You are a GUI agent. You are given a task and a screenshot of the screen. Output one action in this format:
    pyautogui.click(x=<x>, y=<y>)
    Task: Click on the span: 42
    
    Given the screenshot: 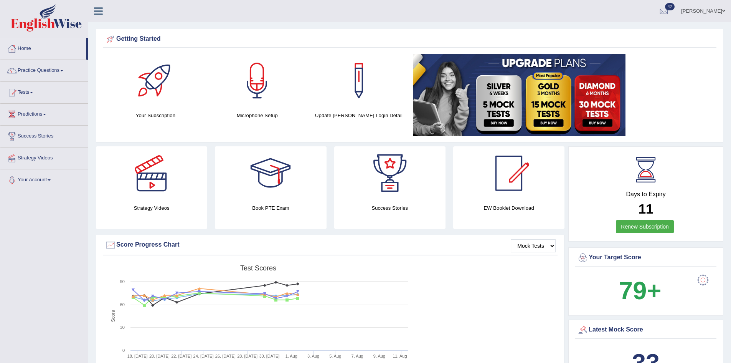 What is the action you would take?
    pyautogui.click(x=670, y=7)
    